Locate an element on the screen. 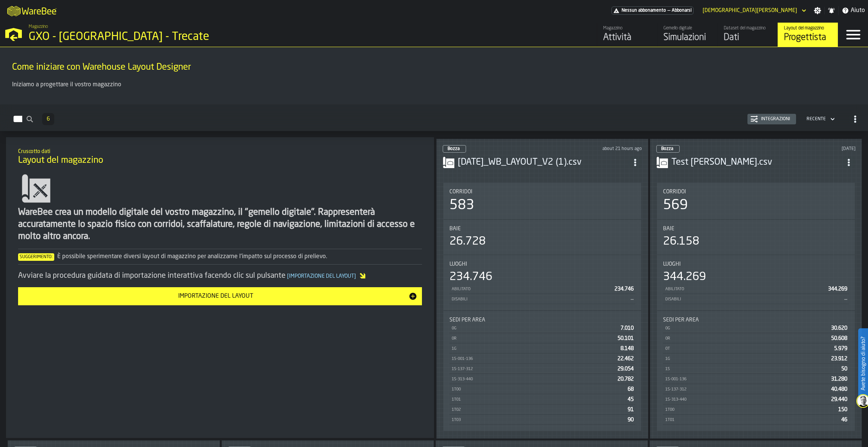 Image resolution: width=868 pixels, height=447 pixels. div: 26.158 is located at coordinates (681, 242).